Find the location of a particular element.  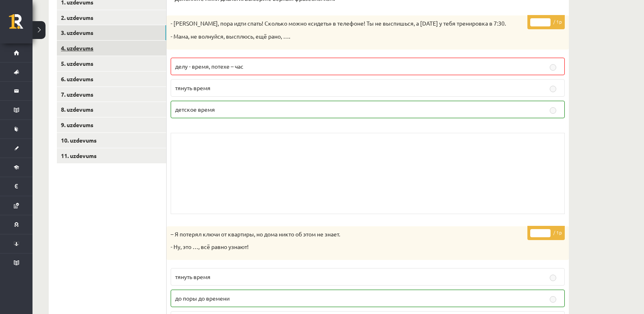

a: 11. uzdevums is located at coordinates (111, 156).